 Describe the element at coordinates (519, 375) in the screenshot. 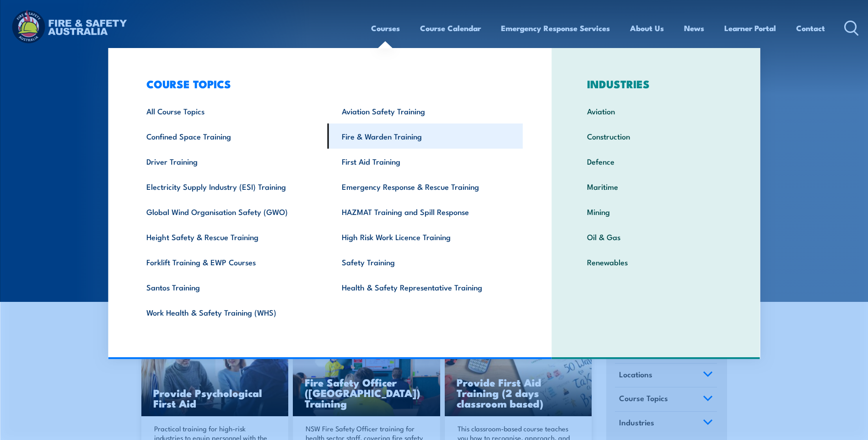

I see `a: Provide First Aid Training (2 days classroom based)` at that location.